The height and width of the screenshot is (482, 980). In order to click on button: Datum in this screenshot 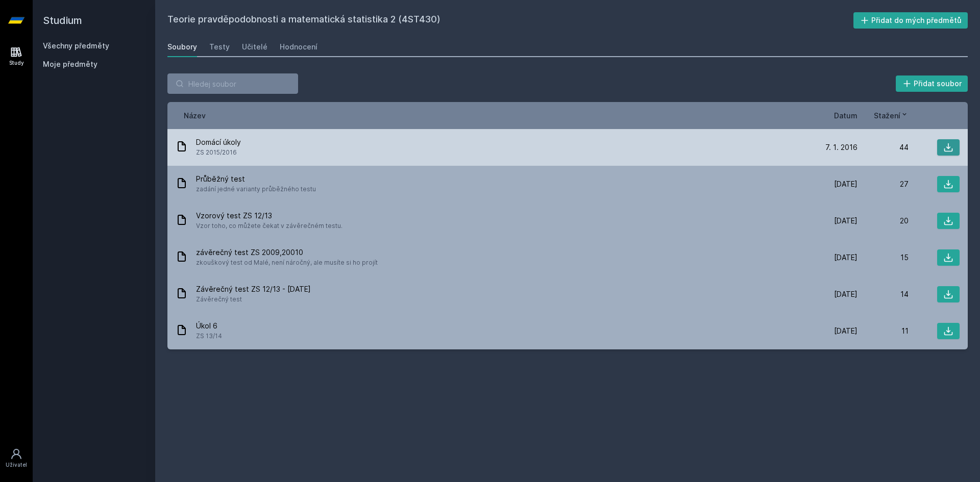, I will do `click(846, 115)`.